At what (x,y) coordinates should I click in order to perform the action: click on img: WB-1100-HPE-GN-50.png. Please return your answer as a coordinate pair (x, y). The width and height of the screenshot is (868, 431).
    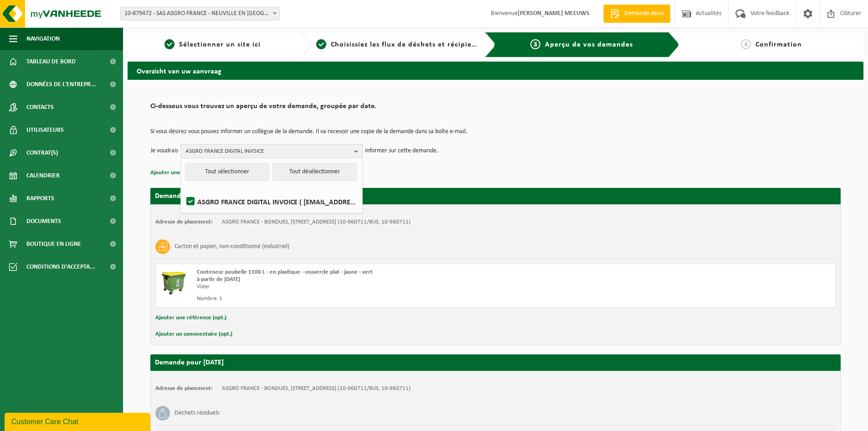
    Looking at the image, I should click on (174, 282).